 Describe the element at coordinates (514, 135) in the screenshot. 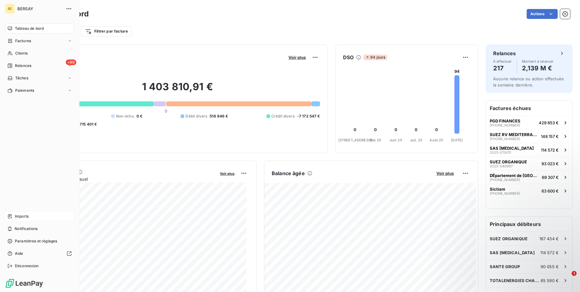

I see `span: SUEZ RV MEDITERRANEE` at that location.